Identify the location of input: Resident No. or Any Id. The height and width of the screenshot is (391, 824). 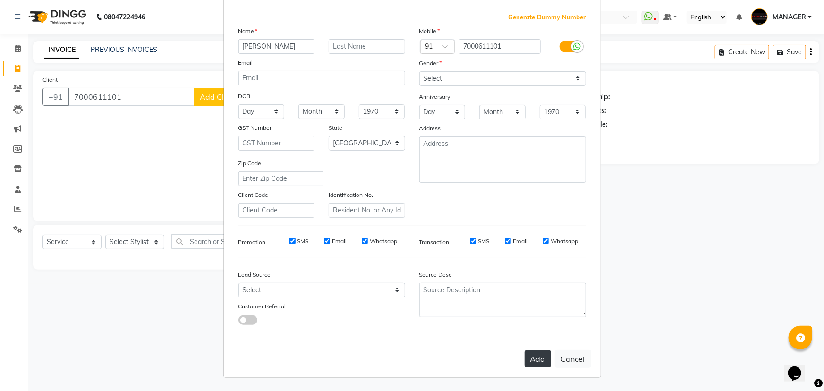
(367, 210).